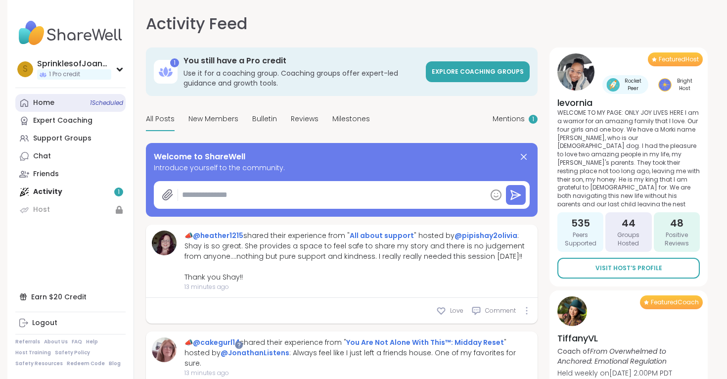 The image size is (727, 379). I want to click on span: 44, so click(628, 223).